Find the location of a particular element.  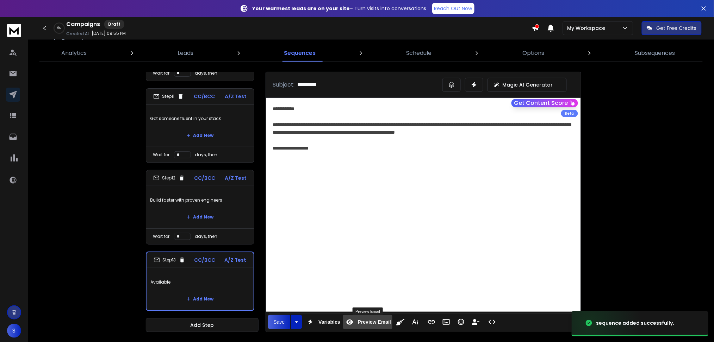

div: Step 12 is located at coordinates (169, 178).